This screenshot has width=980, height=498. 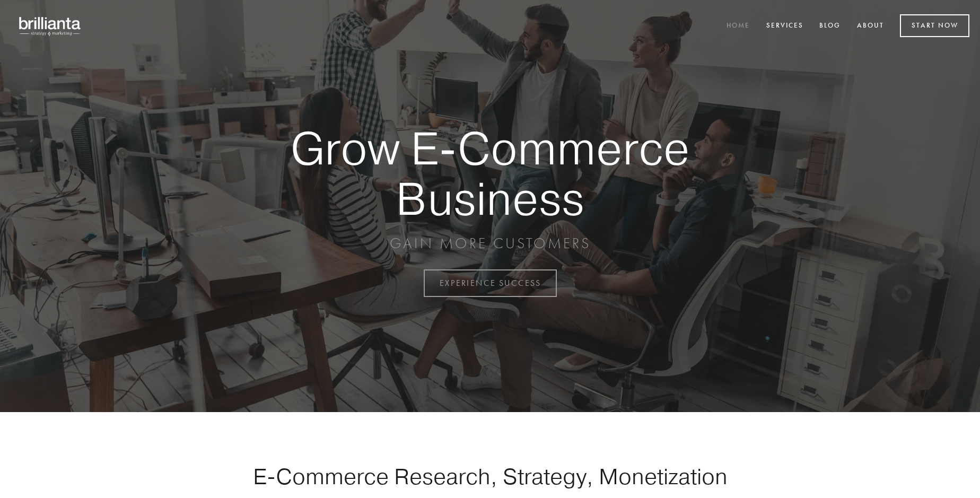 I want to click on img: brillianta - research, strategy, marketing, so click(x=50, y=26).